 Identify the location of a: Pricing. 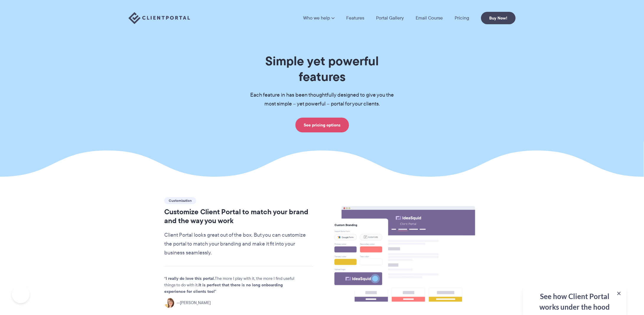
(462, 18).